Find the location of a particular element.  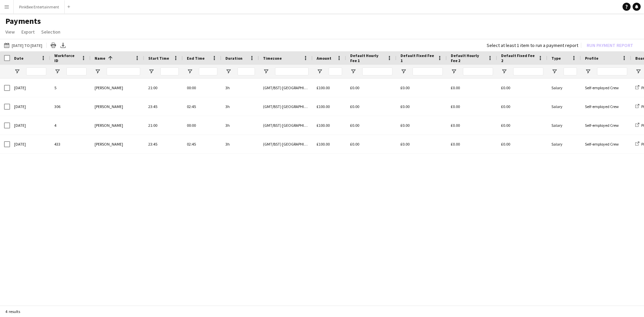

span: Date is located at coordinates (19, 58).